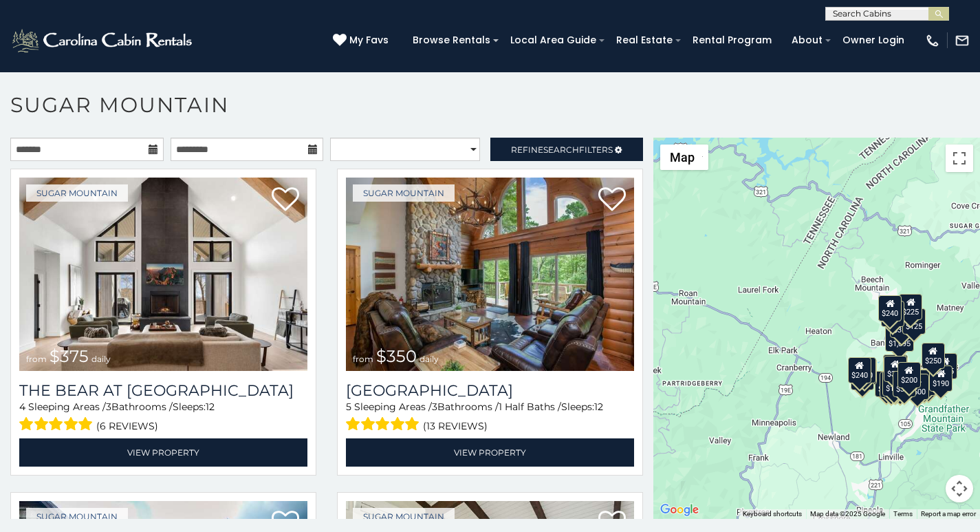  Describe the element at coordinates (362, 41) in the screenshot. I see `a: My Favs` at that location.